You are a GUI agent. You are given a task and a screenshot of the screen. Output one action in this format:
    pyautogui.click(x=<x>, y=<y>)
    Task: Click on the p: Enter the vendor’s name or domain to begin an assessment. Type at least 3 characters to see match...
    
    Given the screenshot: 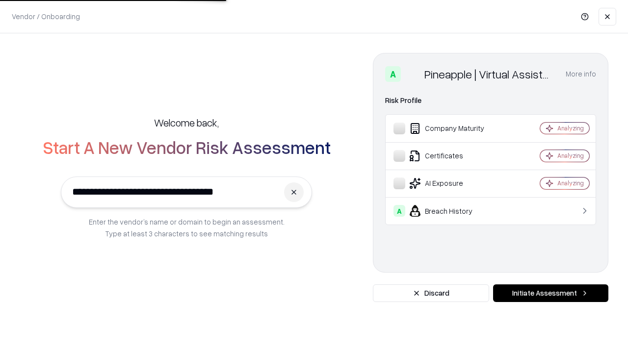 What is the action you would take?
    pyautogui.click(x=187, y=228)
    